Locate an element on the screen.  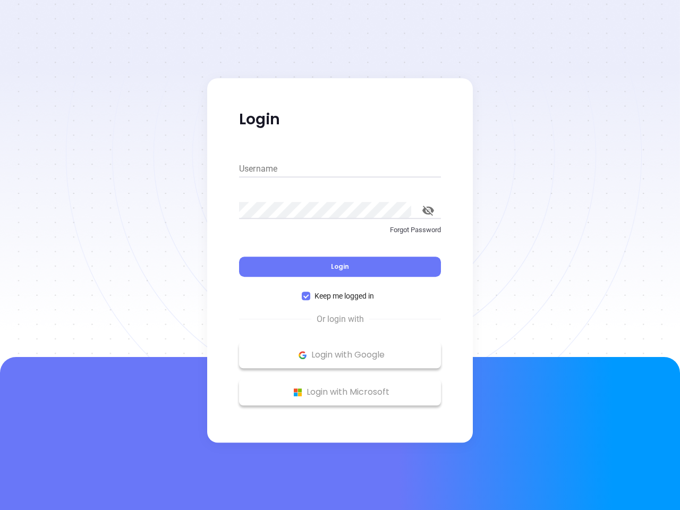
button: toggle password visibility is located at coordinates (428, 210).